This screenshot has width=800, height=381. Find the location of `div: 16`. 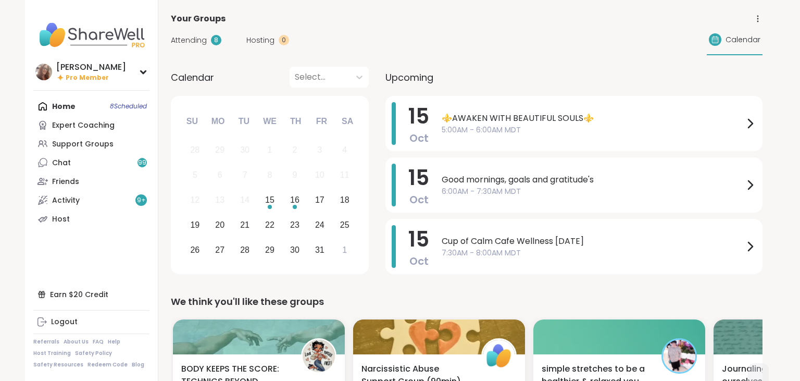

div: 16 is located at coordinates (295, 200).